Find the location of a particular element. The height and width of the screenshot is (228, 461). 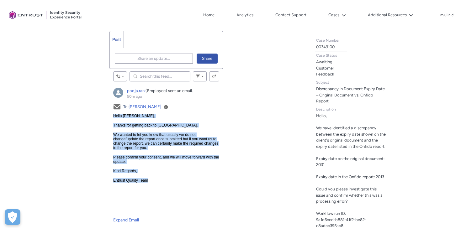

button: User Profile m.ulinici is located at coordinates (447, 15).